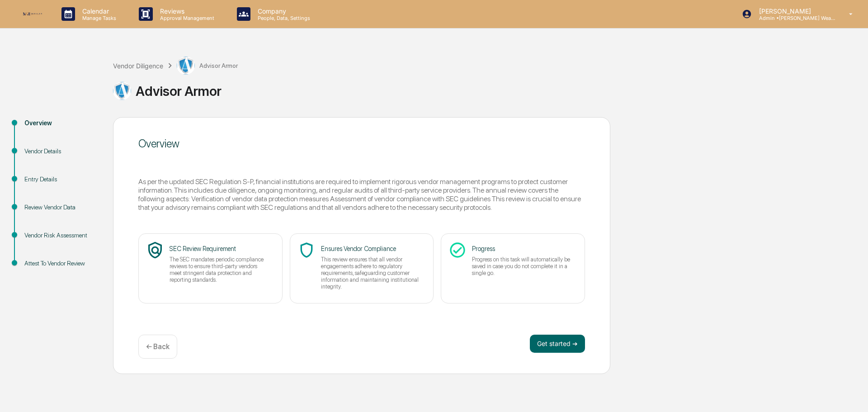  Describe the element at coordinates (558, 344) in the screenshot. I see `button: Get started ➔` at that location.